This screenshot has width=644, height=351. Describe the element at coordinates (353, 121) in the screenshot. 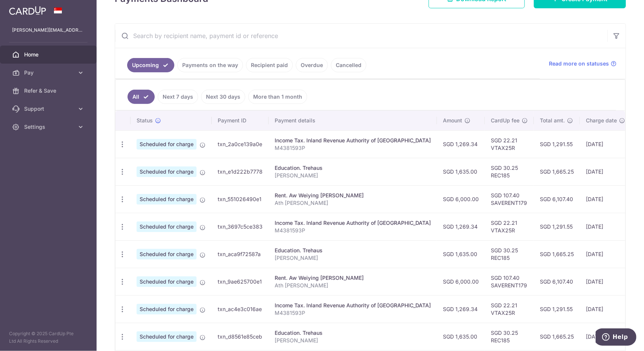

I see `th: Payment details` at that location.